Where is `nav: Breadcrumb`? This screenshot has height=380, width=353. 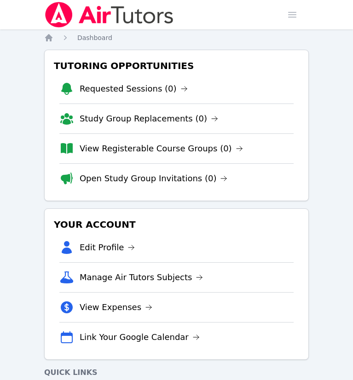
nav: Breadcrumb is located at coordinates (176, 38).